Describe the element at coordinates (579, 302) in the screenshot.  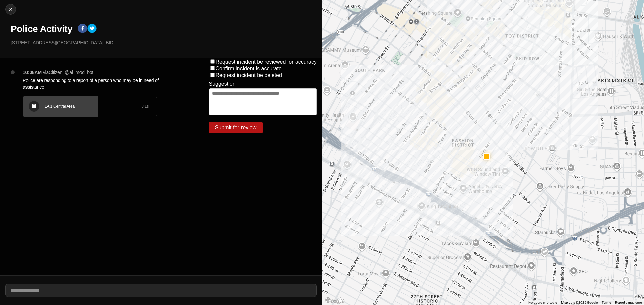
I see `span: Map data ©2025 Google` at that location.